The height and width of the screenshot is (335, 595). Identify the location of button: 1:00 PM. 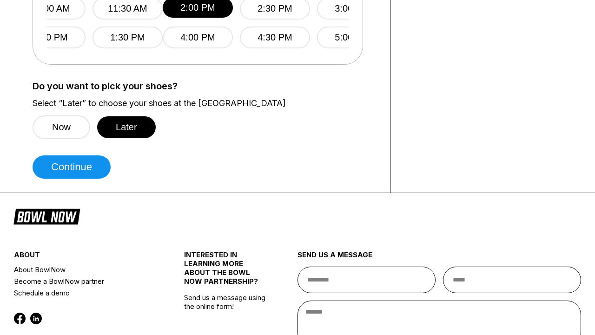
(50, 37).